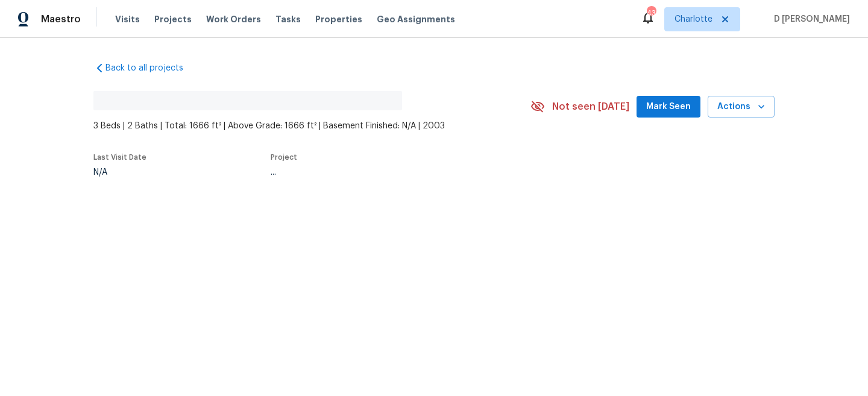 This screenshot has height=396, width=868. What do you see at coordinates (651, 13) in the screenshot?
I see `div: 43` at bounding box center [651, 13].